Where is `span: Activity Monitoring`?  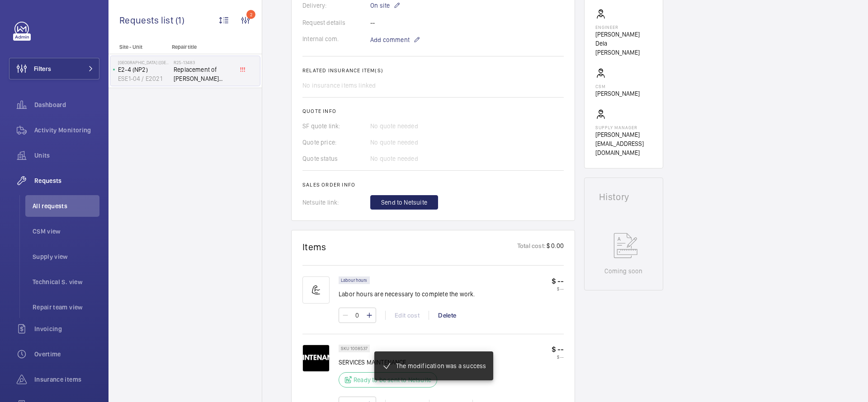 span: Activity Monitoring is located at coordinates (67, 130).